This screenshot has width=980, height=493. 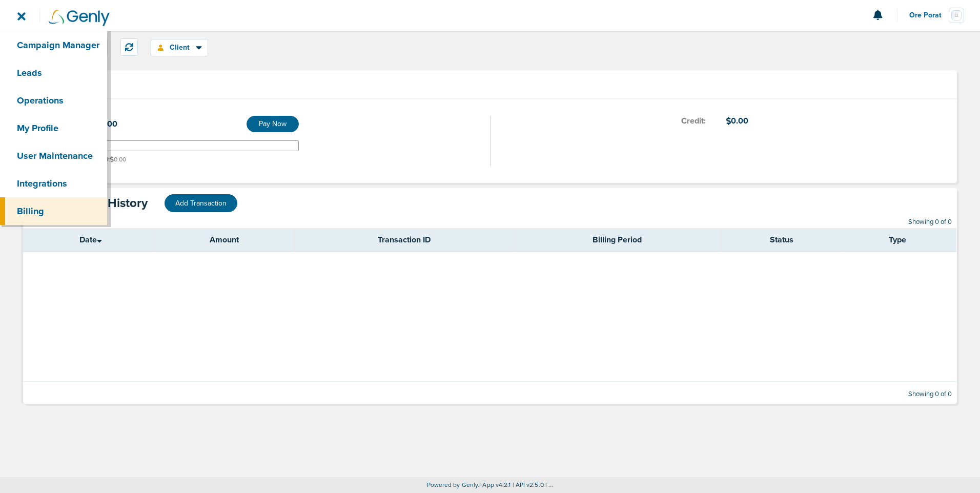 I want to click on span: Billing Period, so click(x=617, y=240).